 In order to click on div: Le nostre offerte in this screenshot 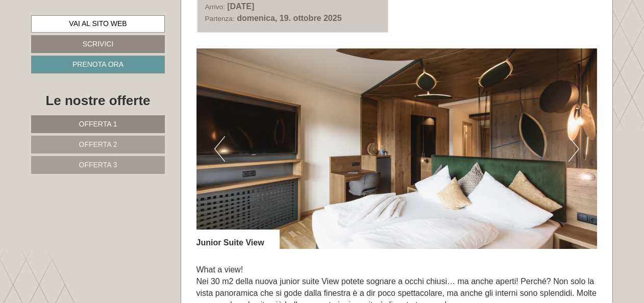, I will do `click(98, 100)`.